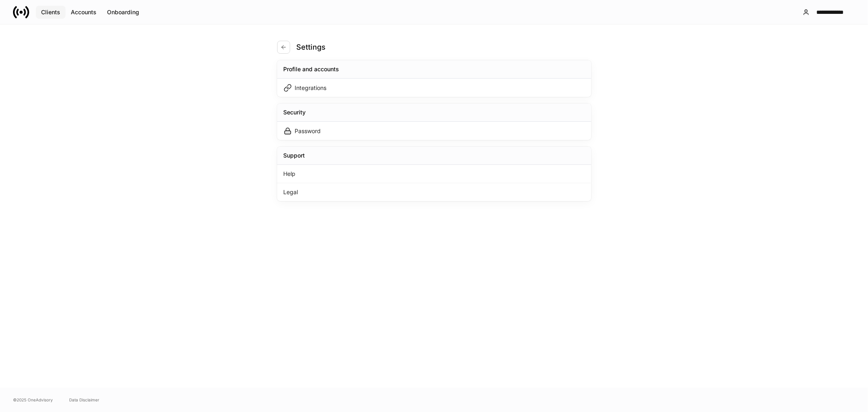  I want to click on span: © 2025 OneAdvisory, so click(33, 400).